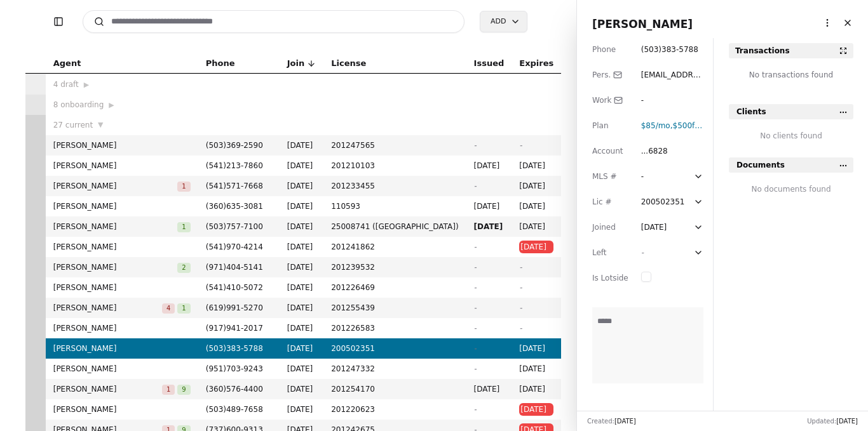 This screenshot has width=868, height=431. What do you see at coordinates (235, 390) in the screenshot?
I see `span: ( 360 ) 576 - 4400` at bounding box center [235, 390].